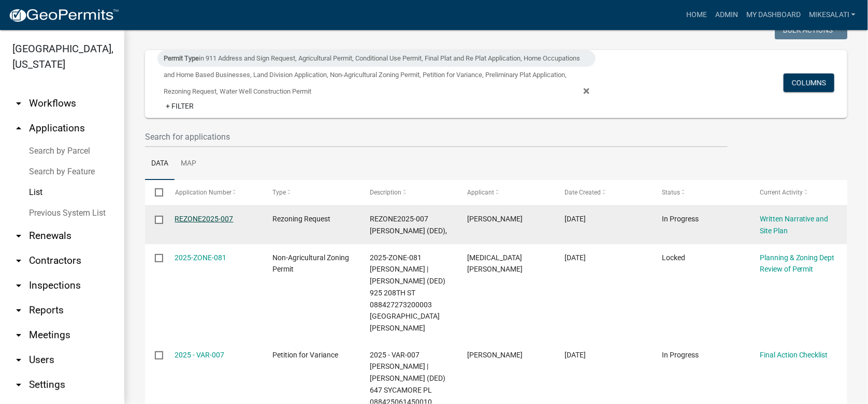 The height and width of the screenshot is (404, 868). Describe the element at coordinates (386, 192) in the screenshot. I see `span: Description` at that location.